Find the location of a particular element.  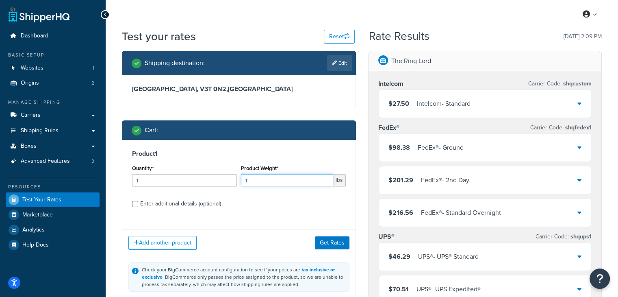

label: Product Weight* is located at coordinates (260, 168).